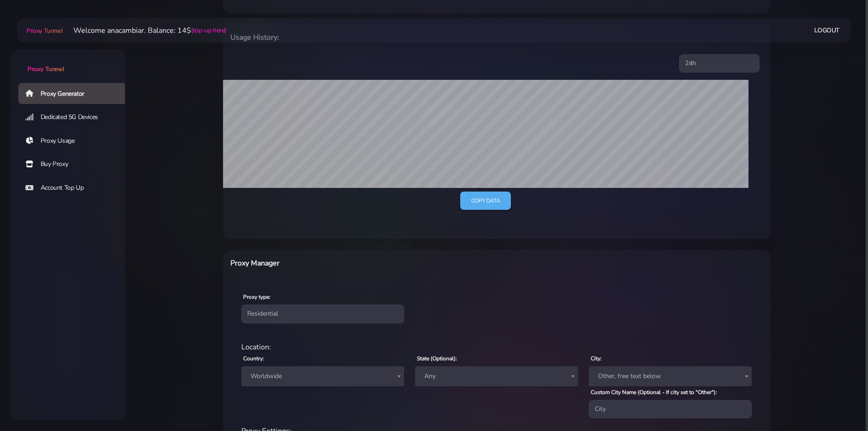 This screenshot has width=868, height=431. I want to click on a: Logout, so click(827, 30).